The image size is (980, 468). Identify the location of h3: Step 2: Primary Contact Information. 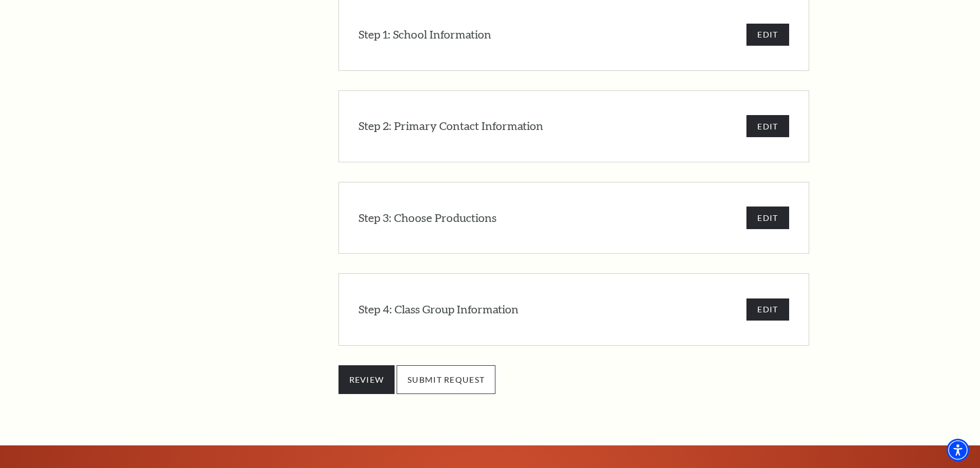
(450, 126).